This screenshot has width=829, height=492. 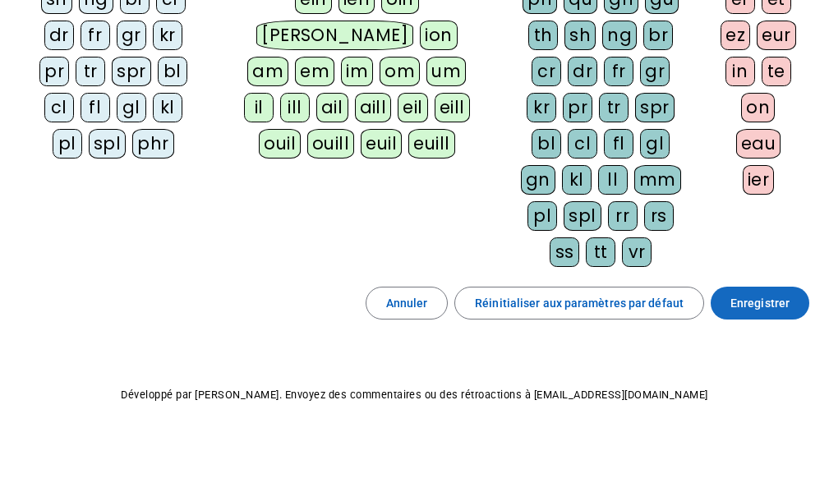 What do you see at coordinates (757, 108) in the screenshot?
I see `div: on` at bounding box center [757, 108].